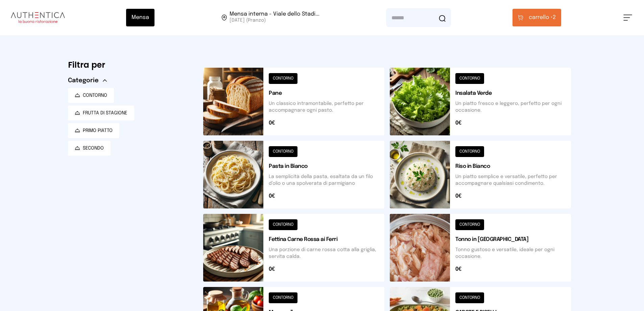 The width and height of the screenshot is (644, 311). I want to click on span: Categorie, so click(83, 81).